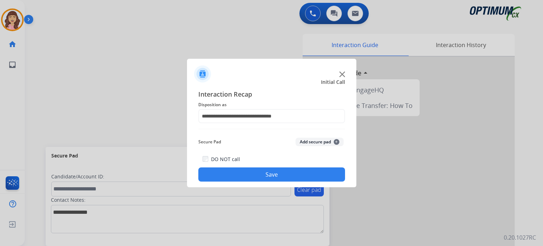 The width and height of the screenshot is (543, 246). I want to click on span: Interaction Recap, so click(271, 95).